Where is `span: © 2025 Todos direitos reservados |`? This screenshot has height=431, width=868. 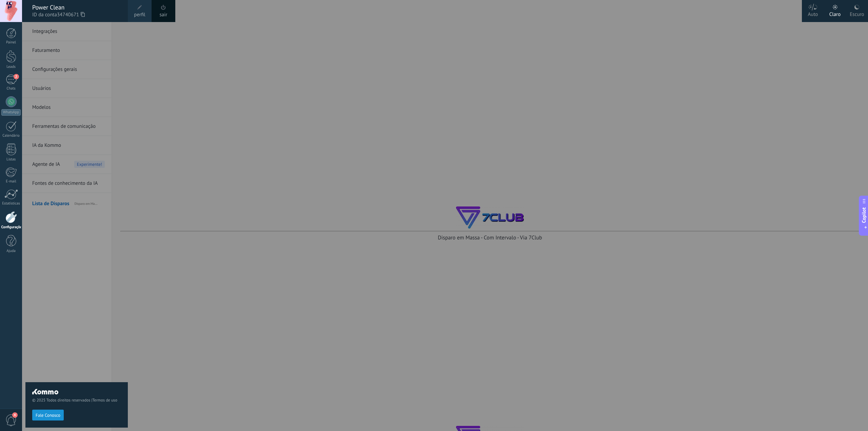
span: © 2025 Todos direitos reservados | is located at coordinates (77, 400).